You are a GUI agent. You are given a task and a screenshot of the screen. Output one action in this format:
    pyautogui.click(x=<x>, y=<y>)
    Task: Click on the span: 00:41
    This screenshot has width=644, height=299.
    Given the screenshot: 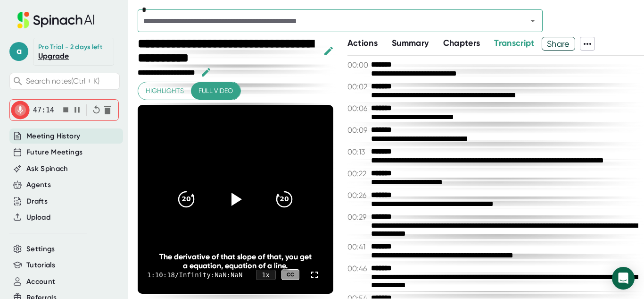 What is the action you would take?
    pyautogui.click(x=358, y=246)
    